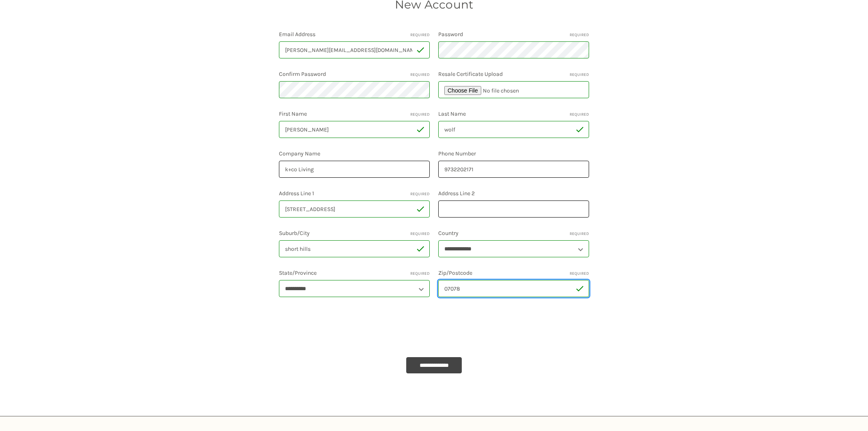  I want to click on label: Company Name, so click(354, 153).